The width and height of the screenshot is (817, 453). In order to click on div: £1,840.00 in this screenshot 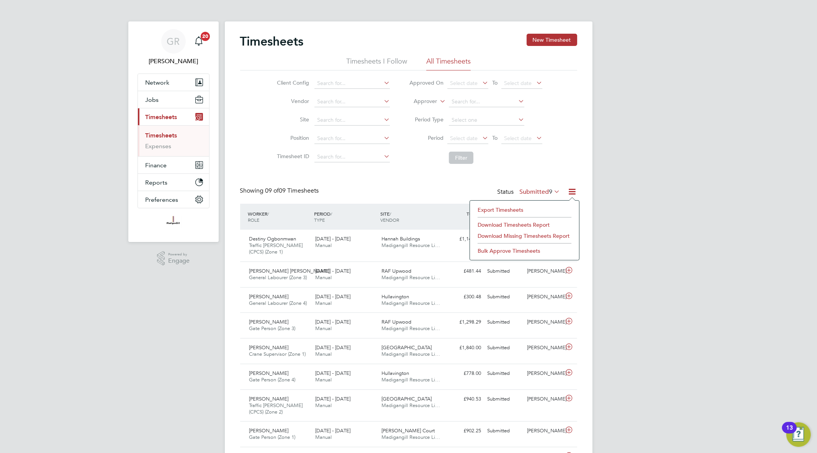, I will do `click(464, 348)`.